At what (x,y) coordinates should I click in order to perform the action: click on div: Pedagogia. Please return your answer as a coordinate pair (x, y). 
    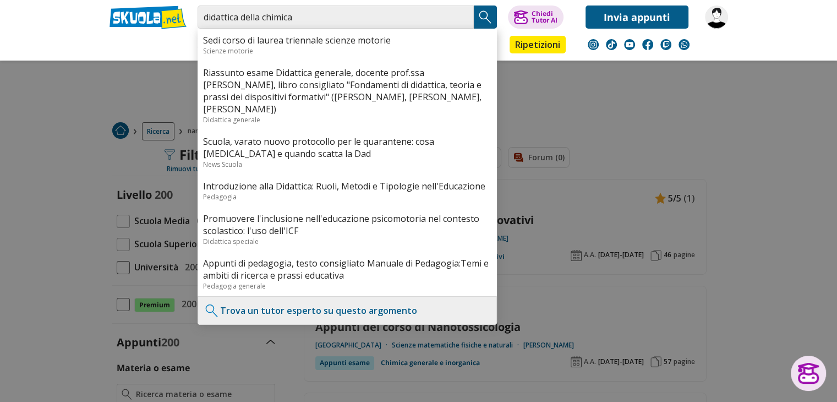
    Looking at the image, I should click on (347, 197).